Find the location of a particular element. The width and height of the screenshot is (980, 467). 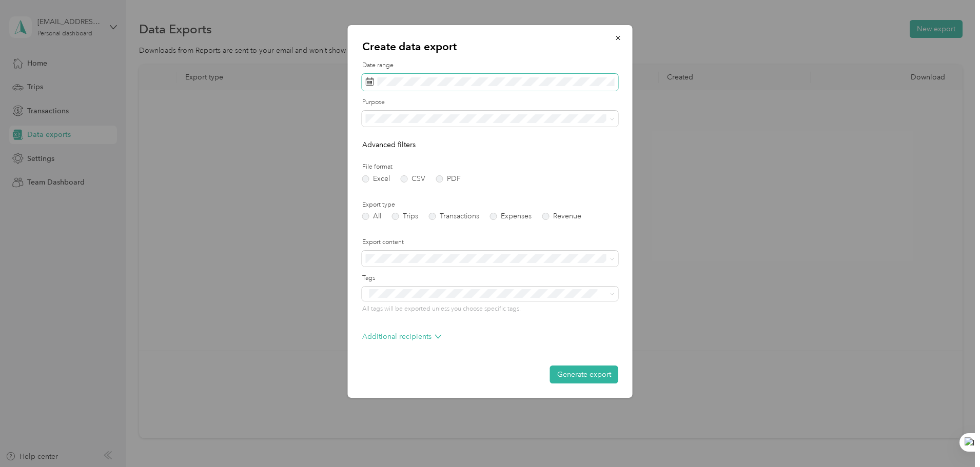

p: Additional recipients is located at coordinates (402, 336).